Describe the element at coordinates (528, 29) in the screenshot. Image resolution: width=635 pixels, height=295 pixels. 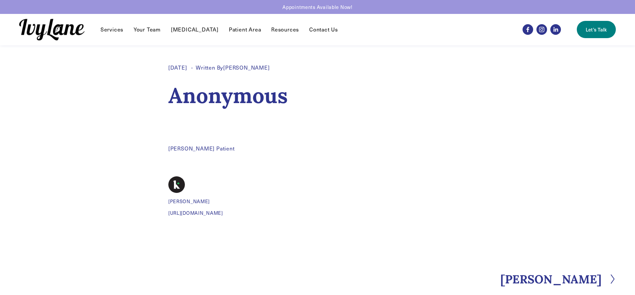
I see `a: Facebook` at that location.